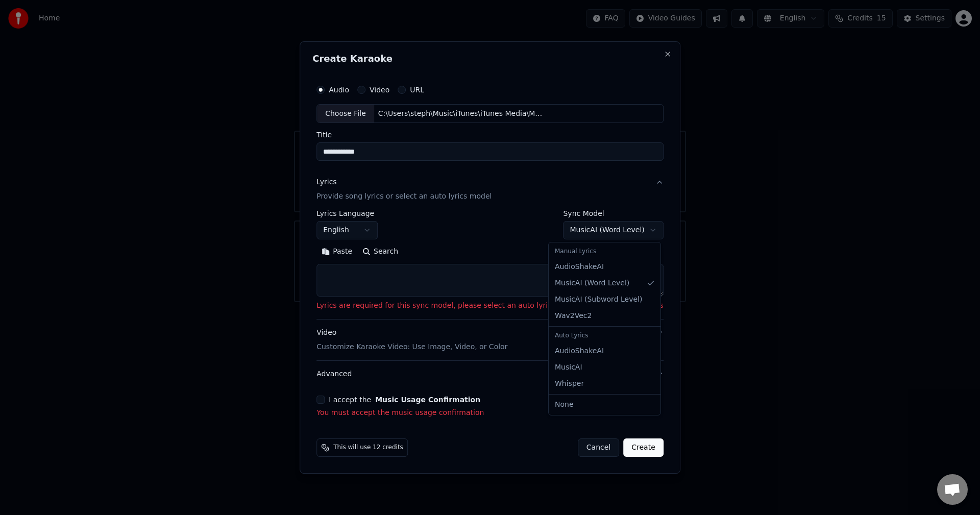 This screenshot has height=515, width=980. I want to click on div: Manual Lyrics, so click(604, 252).